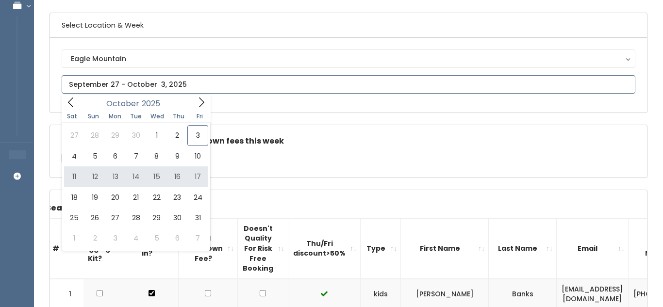 Image resolution: width=663 pixels, height=307 pixels. What do you see at coordinates (74, 177) in the screenshot?
I see `span: October 11, 2025` at bounding box center [74, 177].